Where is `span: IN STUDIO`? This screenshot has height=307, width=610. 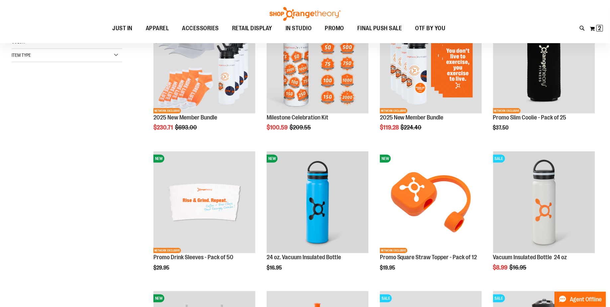 span: IN STUDIO is located at coordinates (298, 28).